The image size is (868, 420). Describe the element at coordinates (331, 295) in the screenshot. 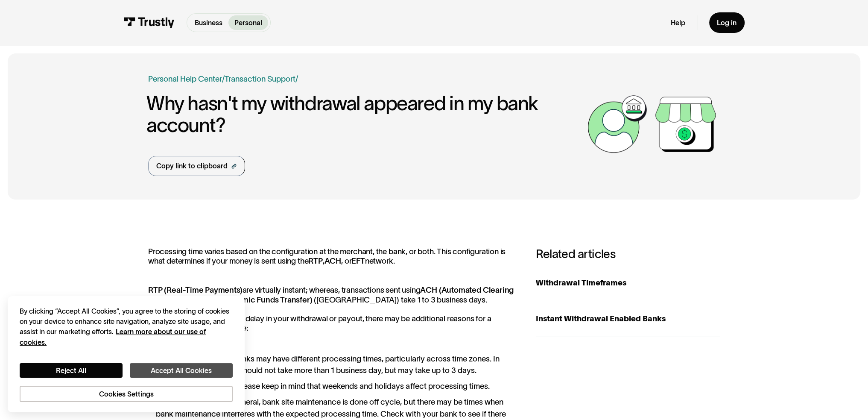

I see `strong: ACH (Automated Clearing House)` at that location.